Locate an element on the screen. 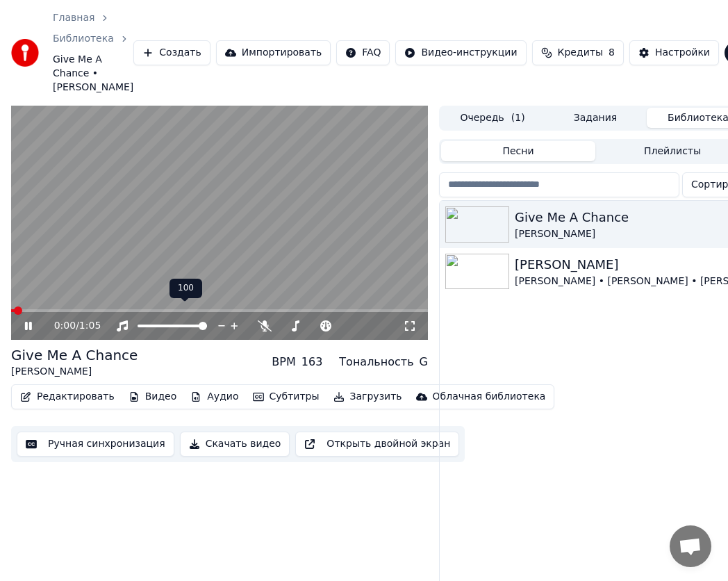 This screenshot has height=581, width=728. button: Создать is located at coordinates (172, 53).